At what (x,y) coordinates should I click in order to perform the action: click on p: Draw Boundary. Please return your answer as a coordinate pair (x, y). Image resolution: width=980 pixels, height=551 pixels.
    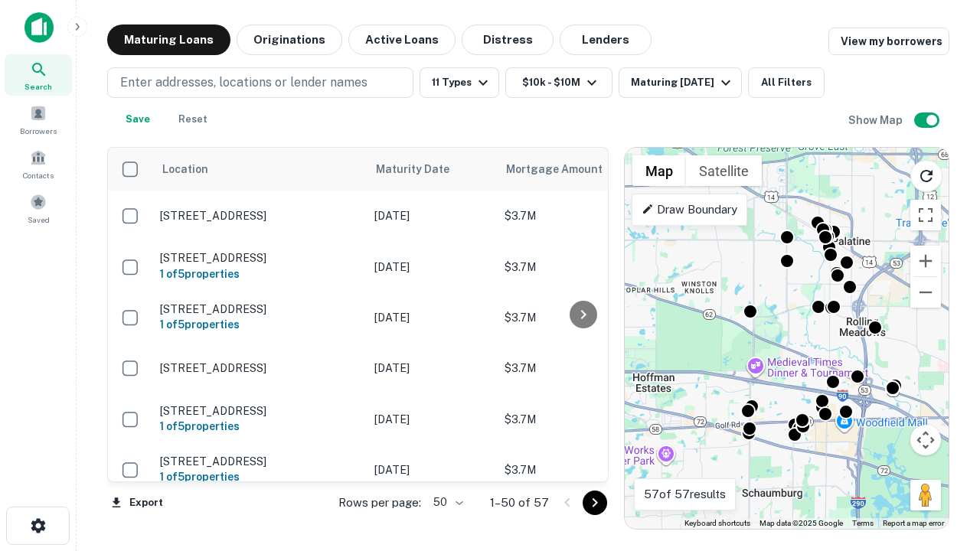
    Looking at the image, I should click on (689, 210).